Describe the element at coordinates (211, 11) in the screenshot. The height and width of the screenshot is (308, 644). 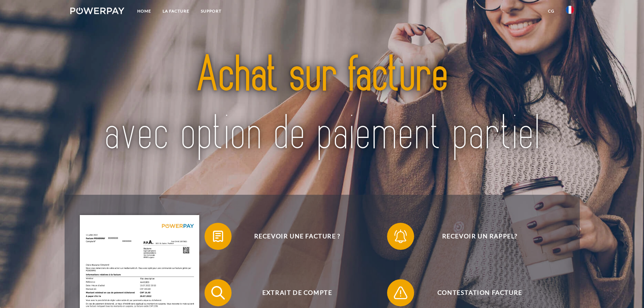
I see `a: Support` at that location.